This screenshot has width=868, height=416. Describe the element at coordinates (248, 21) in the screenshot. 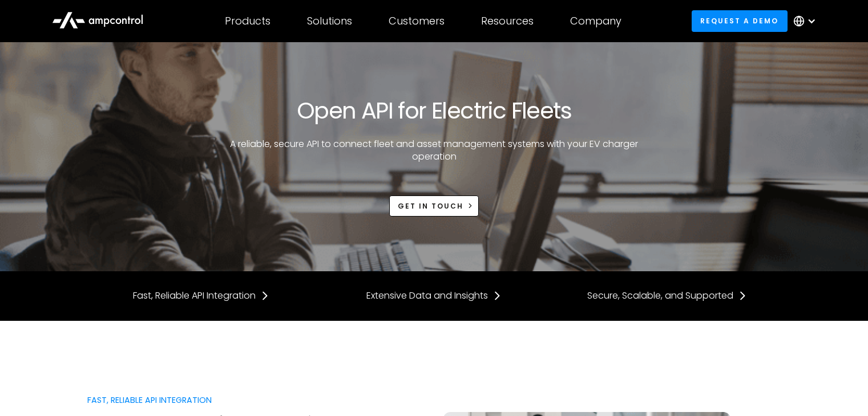

I see `div: Products` at that location.